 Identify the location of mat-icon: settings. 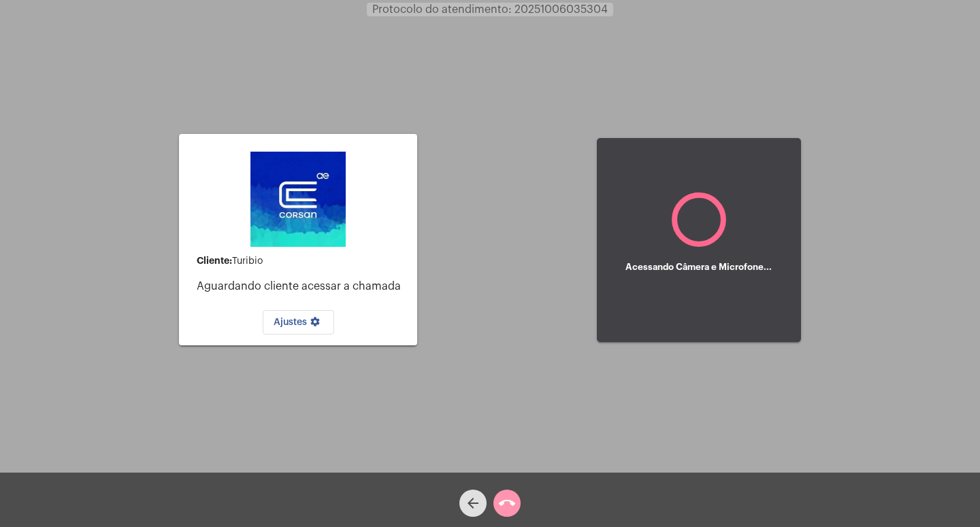
(315, 325).